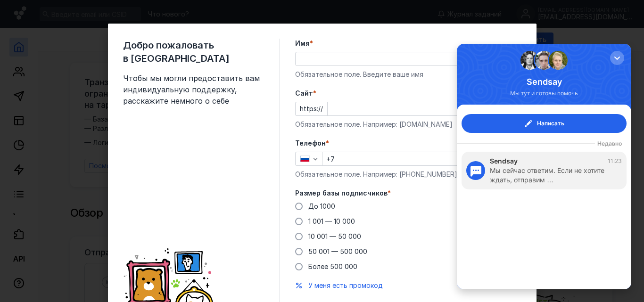 The width and height of the screenshot is (644, 302). Describe the element at coordinates (408, 74) in the screenshot. I see `div: Обязательное поле. Введите ваше имя` at that location.